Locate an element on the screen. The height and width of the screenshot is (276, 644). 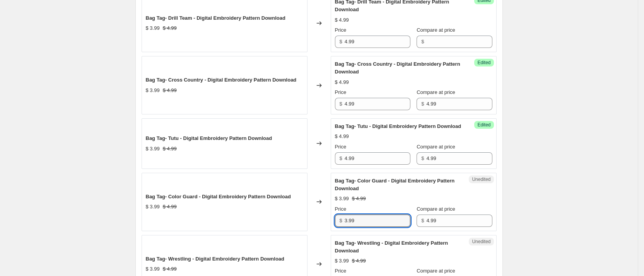
span: Bag Tag- Drill Team - Digital Embroidery Pattern Download is located at coordinates (215, 18).